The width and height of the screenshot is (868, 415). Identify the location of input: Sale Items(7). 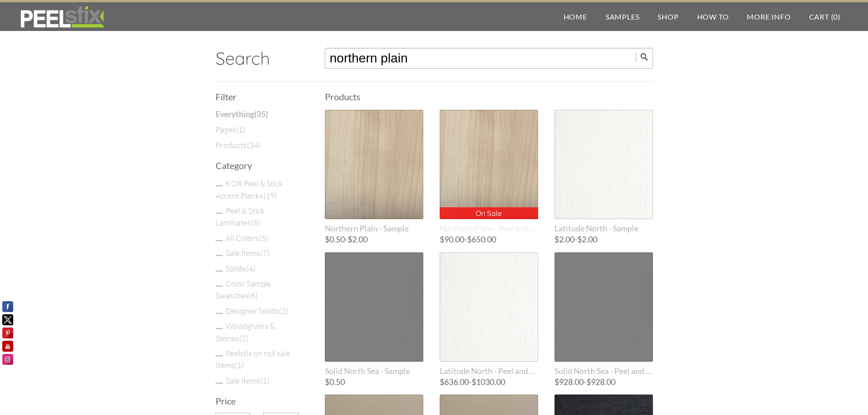
(219, 256).